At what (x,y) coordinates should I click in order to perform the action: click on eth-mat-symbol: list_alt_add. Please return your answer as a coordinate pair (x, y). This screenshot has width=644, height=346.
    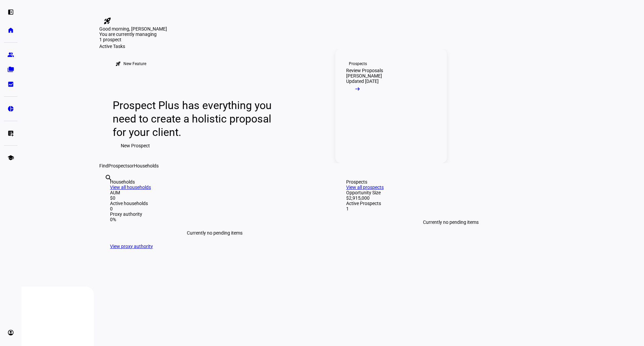
    Looking at the image, I should click on (11, 133).